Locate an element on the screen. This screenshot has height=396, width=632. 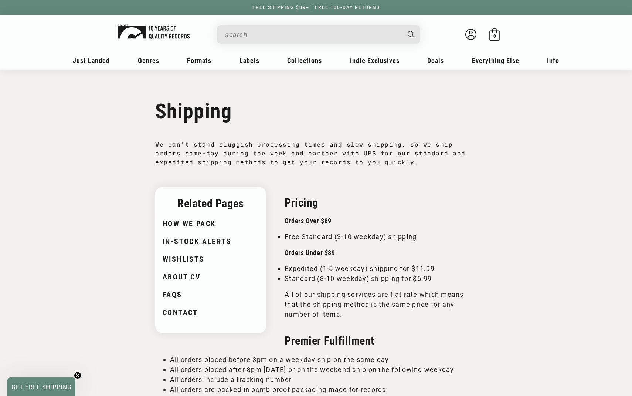
a: FAQs is located at coordinates (210, 294).